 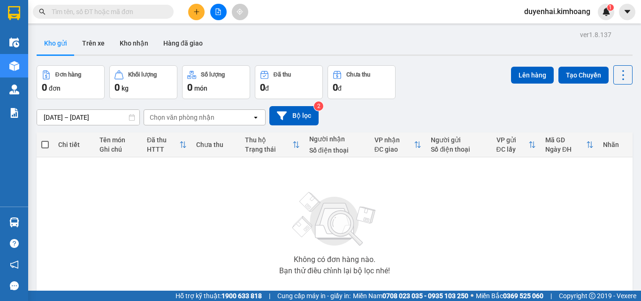 What do you see at coordinates (615, 145) in the screenshot?
I see `div: Nhãn` at bounding box center [615, 145].